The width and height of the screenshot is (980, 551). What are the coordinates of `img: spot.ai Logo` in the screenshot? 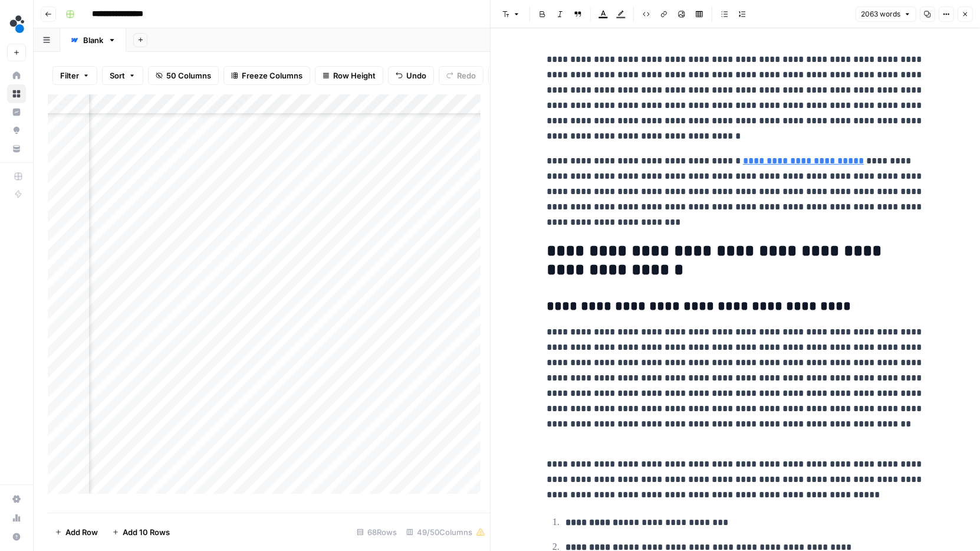 It's located at (18, 24).